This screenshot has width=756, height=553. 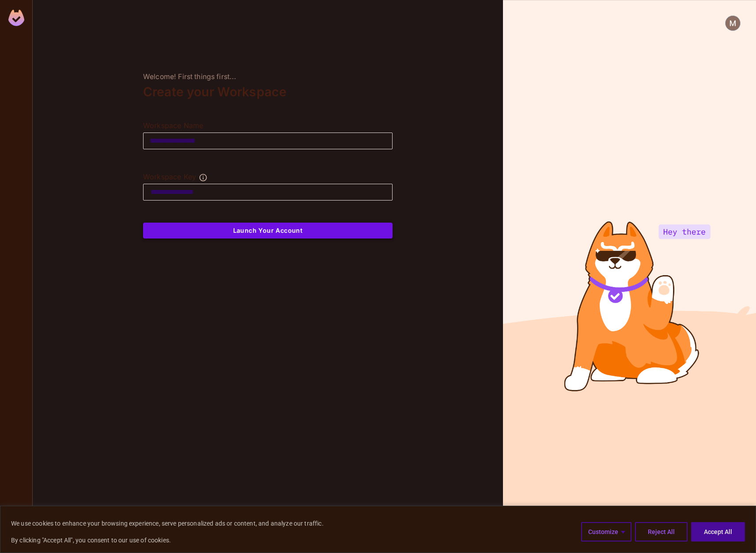 I want to click on button: The Workspace Key is unique, and serves as the identifier of your workspace., so click(x=203, y=178).